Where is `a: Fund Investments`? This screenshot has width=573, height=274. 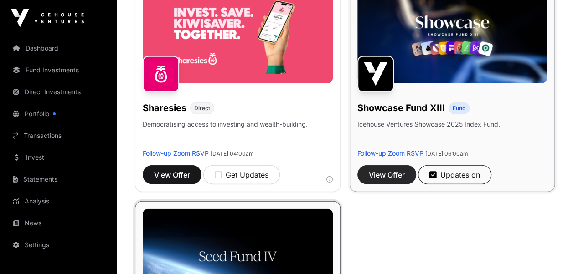
a: Fund Investments is located at coordinates (58, 70).